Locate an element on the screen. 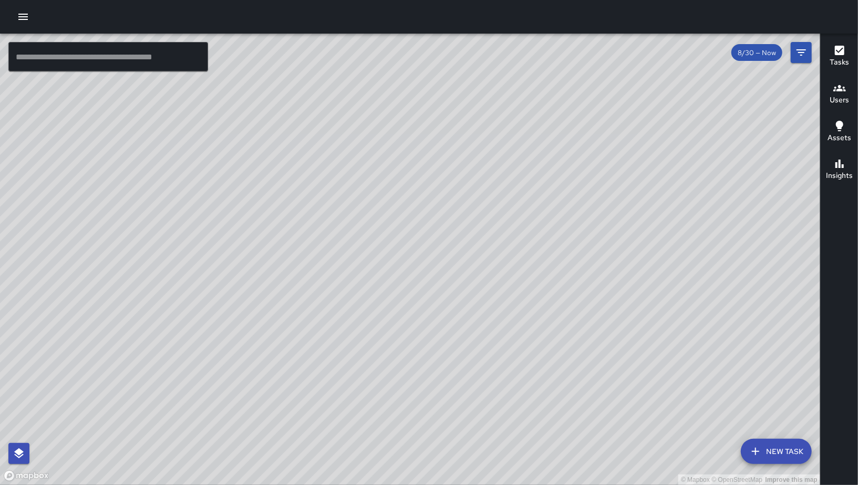 The width and height of the screenshot is (858, 485). button: Tasks is located at coordinates (839, 57).